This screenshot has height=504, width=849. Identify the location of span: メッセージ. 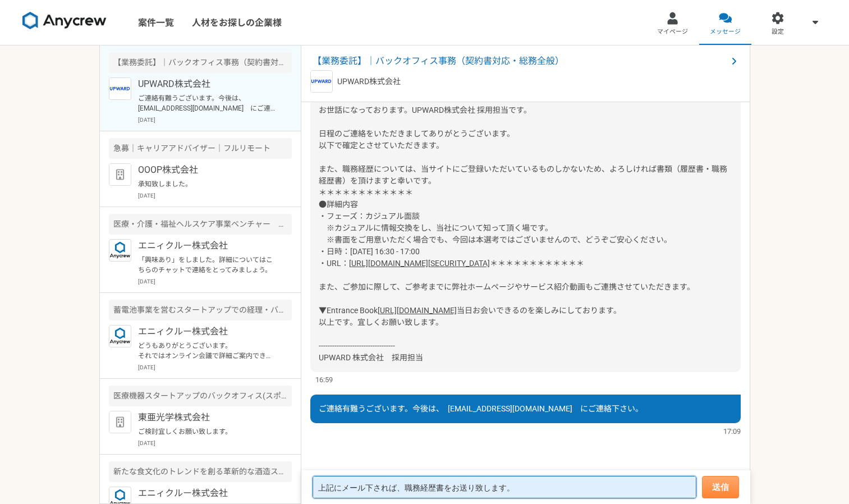
(725, 32).